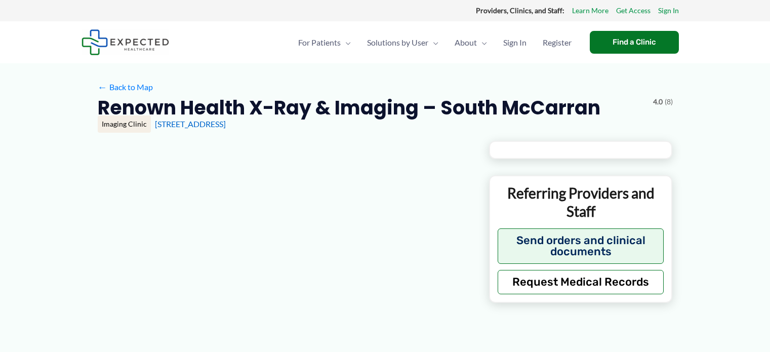  I want to click on span: About, so click(466, 43).